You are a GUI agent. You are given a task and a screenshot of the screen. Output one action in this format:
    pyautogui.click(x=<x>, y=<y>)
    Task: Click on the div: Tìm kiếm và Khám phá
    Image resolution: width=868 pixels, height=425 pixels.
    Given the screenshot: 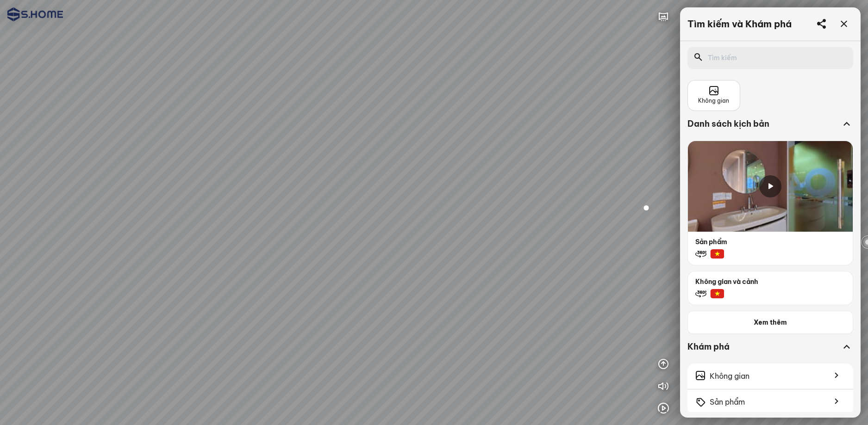 What is the action you would take?
    pyautogui.click(x=739, y=24)
    